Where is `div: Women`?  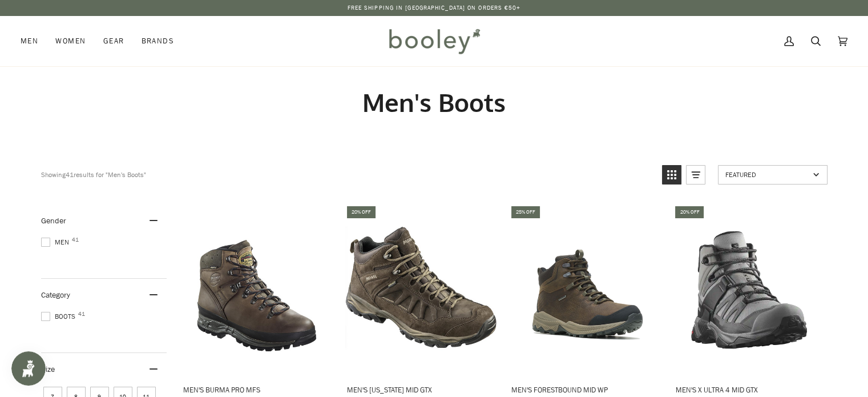
div: Women is located at coordinates (70, 41).